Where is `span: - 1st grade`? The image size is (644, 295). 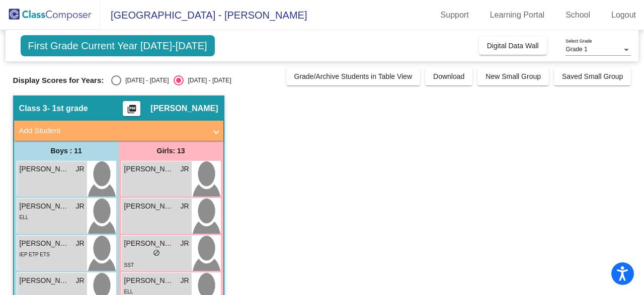
span: - 1st grade is located at coordinates (67, 109).